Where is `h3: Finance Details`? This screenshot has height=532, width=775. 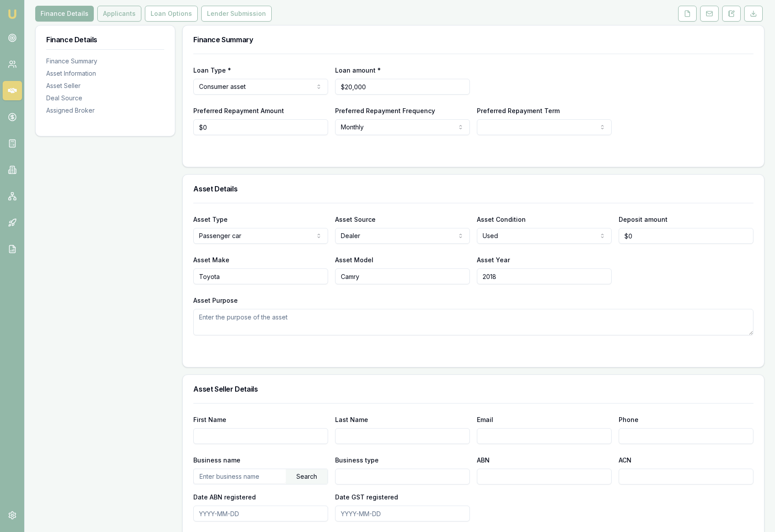 h3: Finance Details is located at coordinates (105, 40).